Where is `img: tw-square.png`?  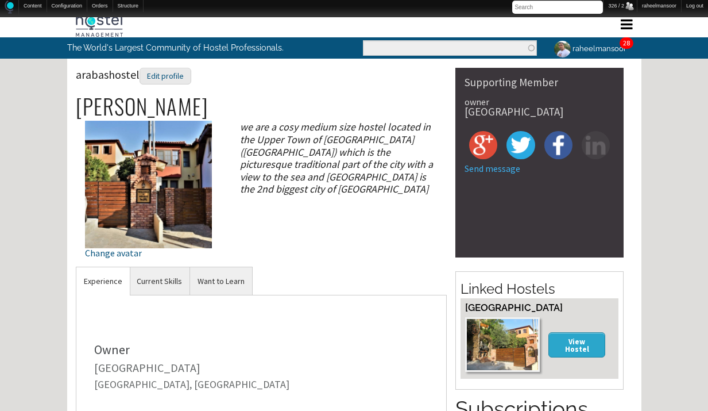
img: tw-square.png is located at coordinates (521, 145).